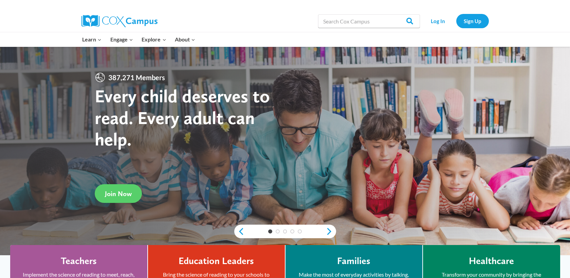 This screenshot has height=278, width=570. What do you see at coordinates (118, 193) in the screenshot?
I see `span: Join Now` at bounding box center [118, 193].